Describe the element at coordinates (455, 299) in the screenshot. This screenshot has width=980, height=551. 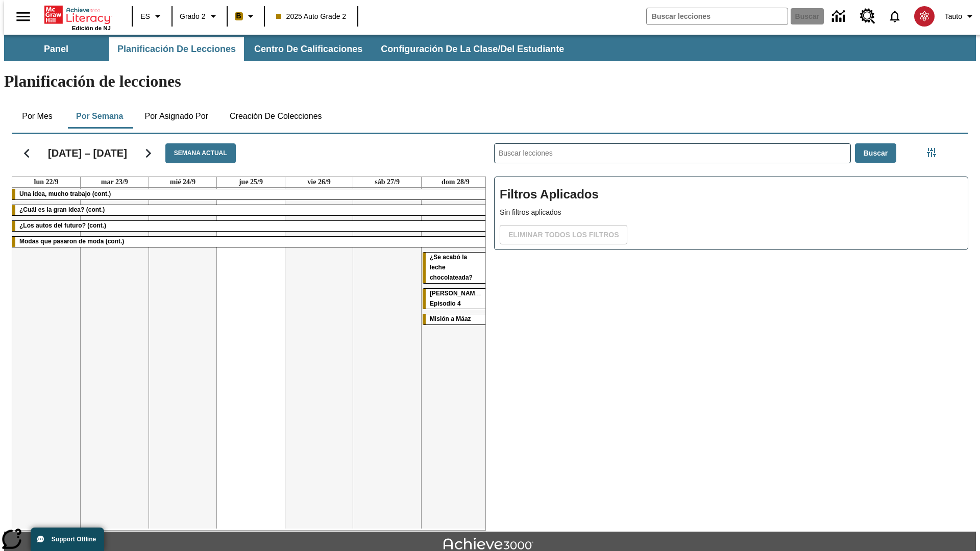
I see `div: Elena Menope: Episodio 4` at that location.